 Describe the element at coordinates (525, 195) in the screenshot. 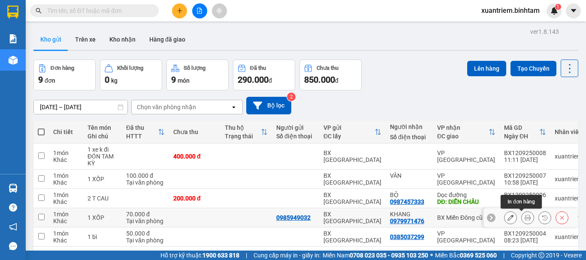

I see `div: BX1209250006` at that location.